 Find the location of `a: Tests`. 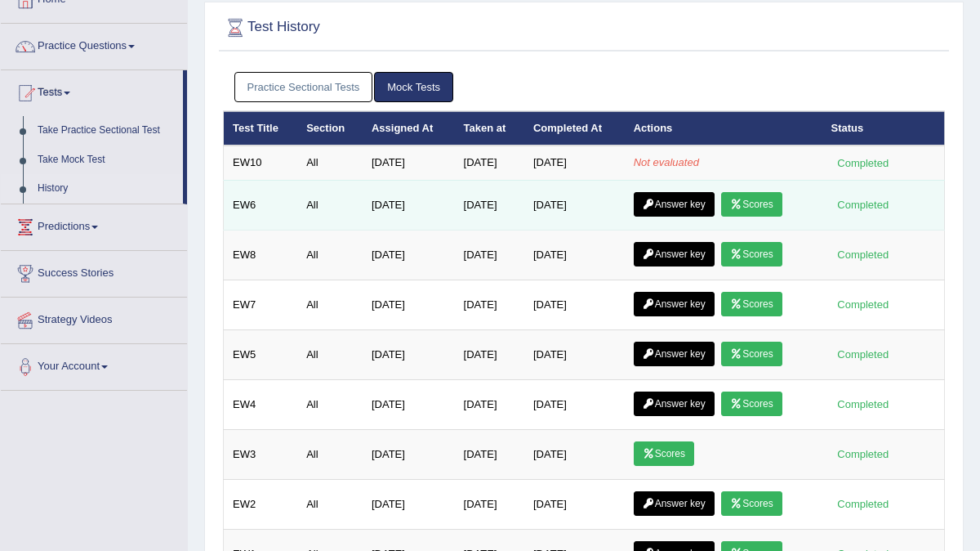

a: Tests is located at coordinates (91, 90).